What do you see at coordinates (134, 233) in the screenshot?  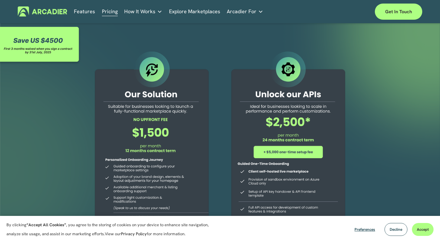 I see `a: Privacy Policy` at bounding box center [134, 233].